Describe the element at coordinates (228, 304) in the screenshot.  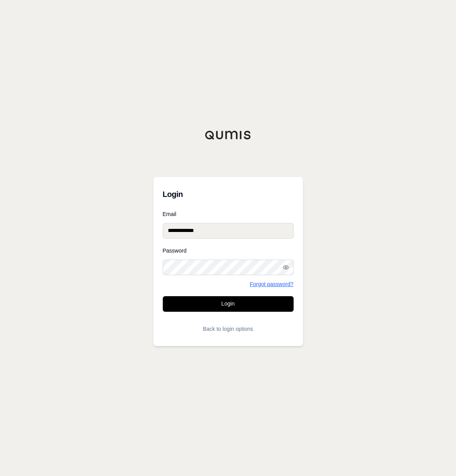
I see `button: Login` at that location.